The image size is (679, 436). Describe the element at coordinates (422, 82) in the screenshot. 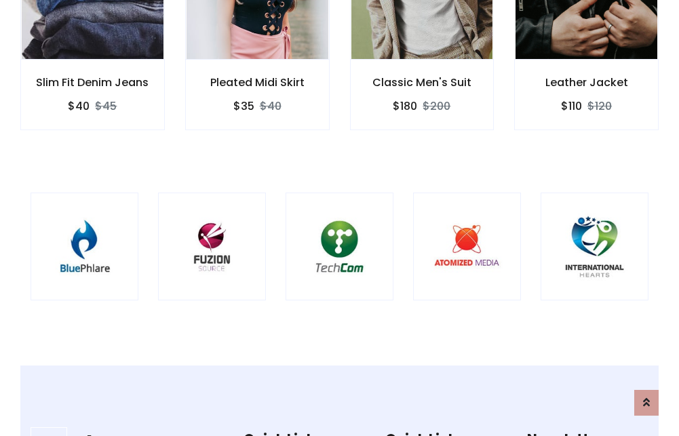

I see `h6: Classic Men's Suit` at that location.